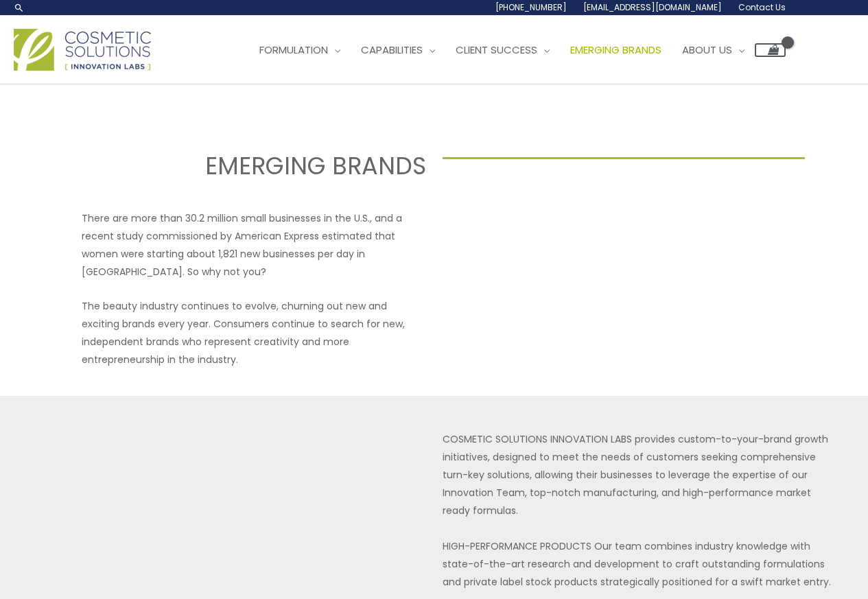  Describe the element at coordinates (770, 50) in the screenshot. I see `a: View Shopping Cart, empty` at that location.